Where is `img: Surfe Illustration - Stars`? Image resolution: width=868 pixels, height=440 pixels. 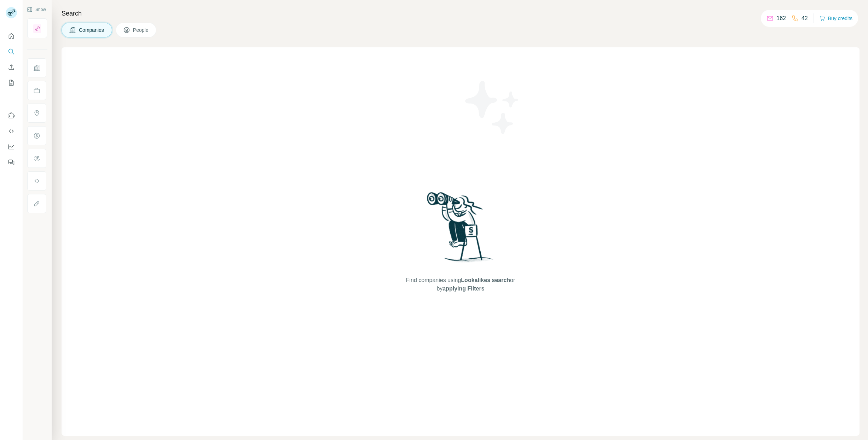
img: Surfe Illustration - Stars is located at coordinates (492, 107).